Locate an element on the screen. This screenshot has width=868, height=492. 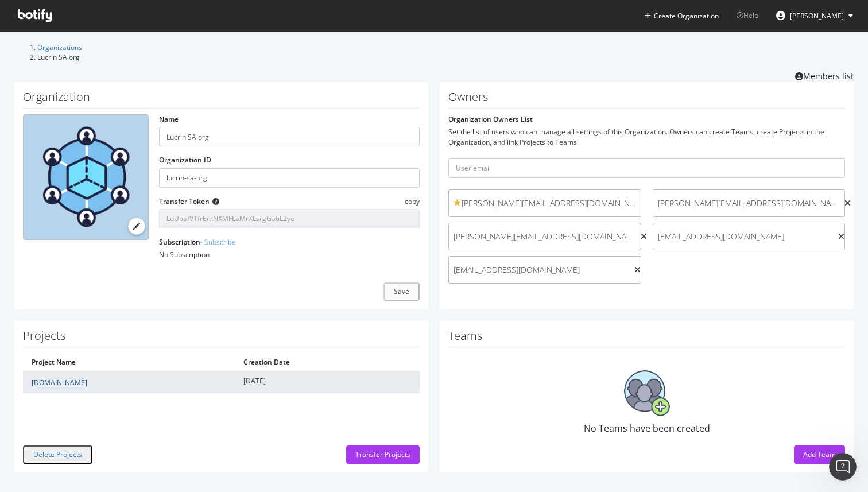
a: Transfer Projects is located at coordinates (383, 454).